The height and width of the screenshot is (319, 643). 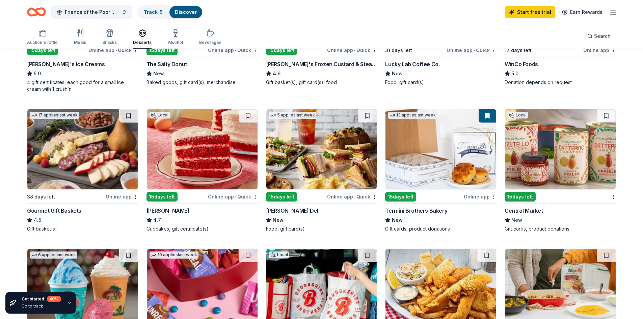 I want to click on span: 4.6, so click(x=276, y=74).